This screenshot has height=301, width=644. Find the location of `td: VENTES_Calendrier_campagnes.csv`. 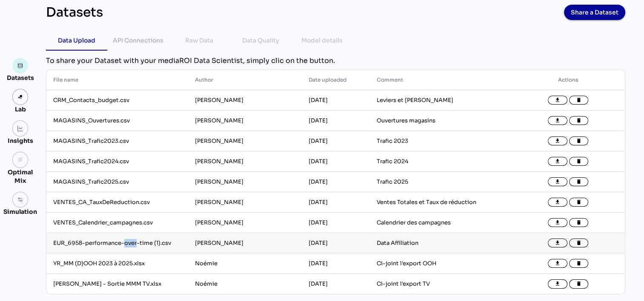

td: VENTES_Calendrier_campagnes.csv is located at coordinates (117, 223).